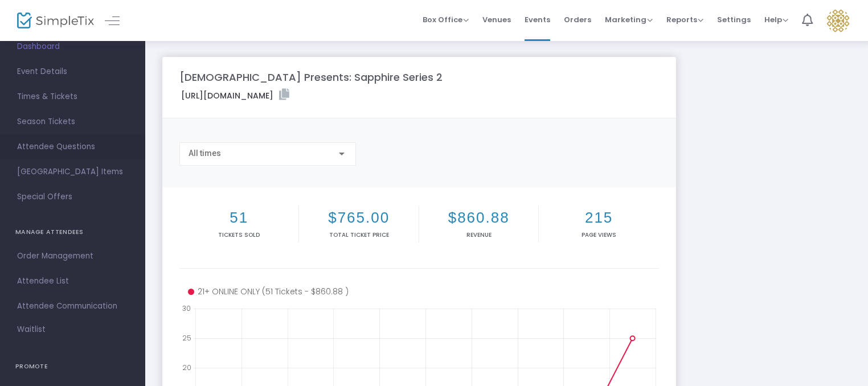  I want to click on span: Attendee List, so click(72, 281).